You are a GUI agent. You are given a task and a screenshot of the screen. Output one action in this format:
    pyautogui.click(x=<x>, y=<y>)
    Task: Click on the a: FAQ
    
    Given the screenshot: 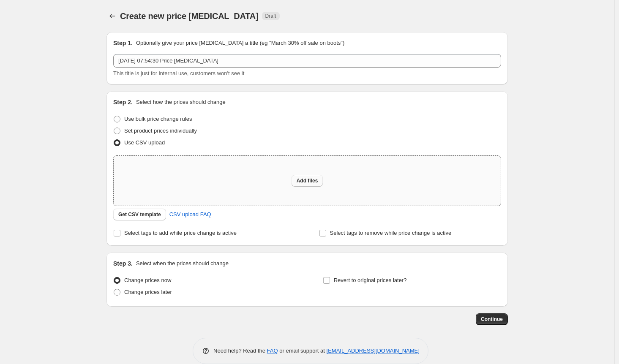 What is the action you would take?
    pyautogui.click(x=273, y=351)
    